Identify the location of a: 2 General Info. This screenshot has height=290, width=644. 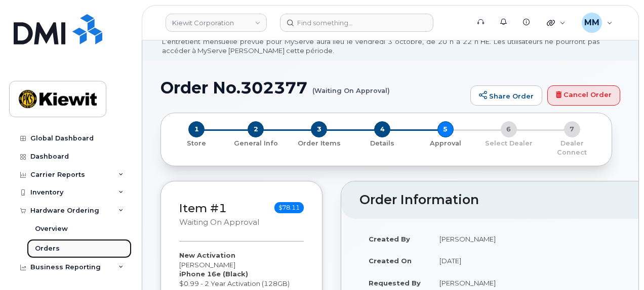
(256, 142).